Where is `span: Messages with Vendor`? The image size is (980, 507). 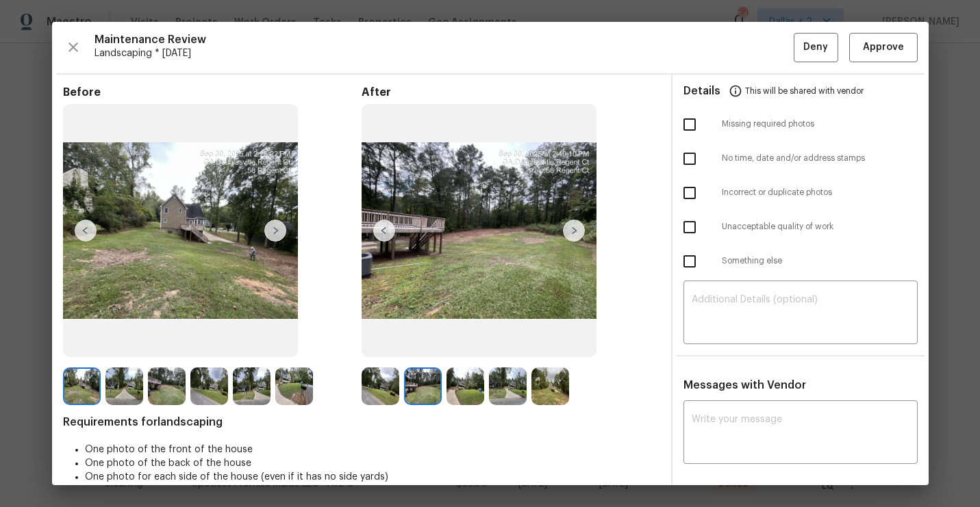
span: Messages with Vendor is located at coordinates (745, 385).